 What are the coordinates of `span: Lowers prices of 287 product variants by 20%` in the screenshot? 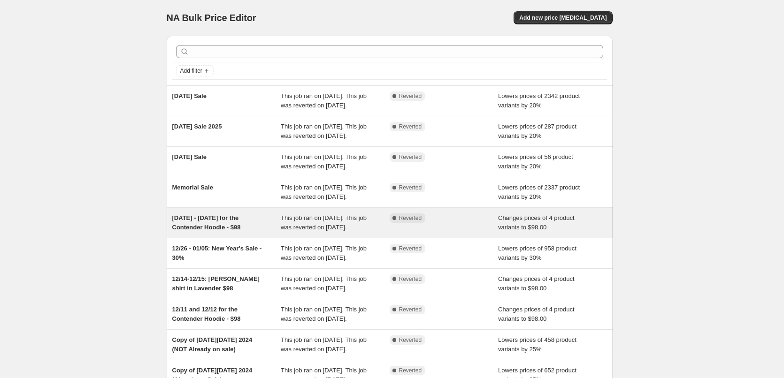 It's located at (537, 131).